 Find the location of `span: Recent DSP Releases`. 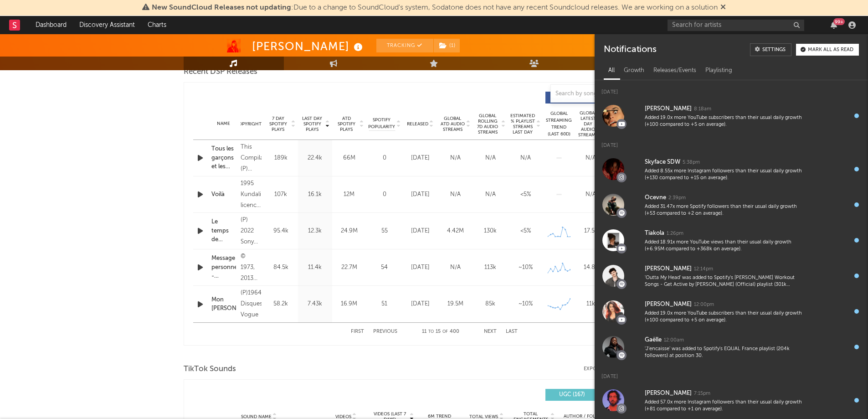

span: Recent DSP Releases is located at coordinates (221, 72).